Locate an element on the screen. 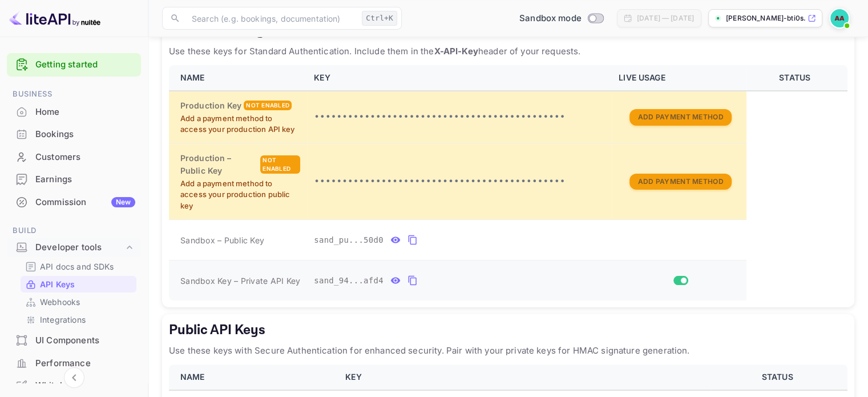  p: Add a payment method to access your production API key is located at coordinates (240, 124).